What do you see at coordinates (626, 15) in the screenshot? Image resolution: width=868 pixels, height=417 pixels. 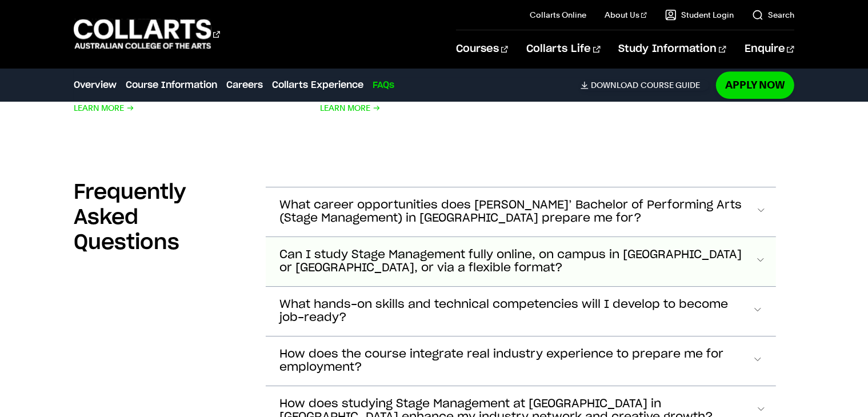 I see `a: About Us` at bounding box center [626, 15].